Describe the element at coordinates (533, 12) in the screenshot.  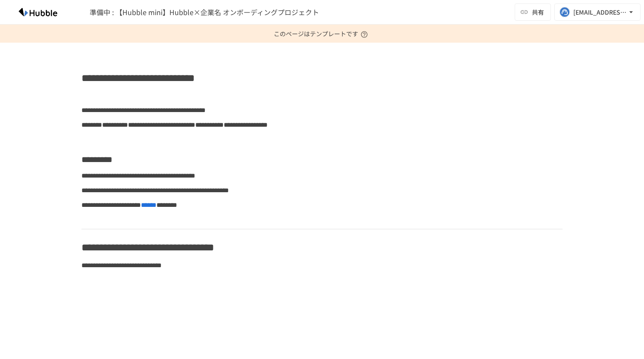
I see `button: 共有` at that location.